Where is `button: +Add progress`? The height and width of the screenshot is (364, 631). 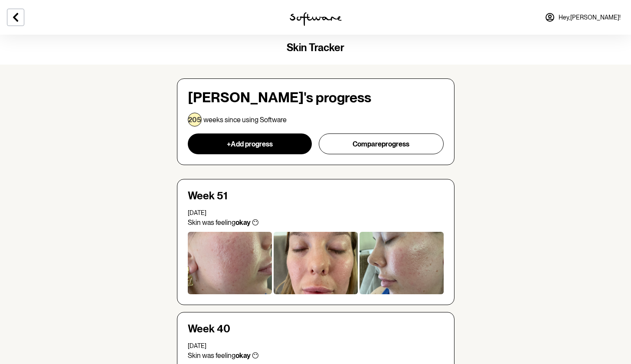 button: +Add progress is located at coordinates (250, 144).